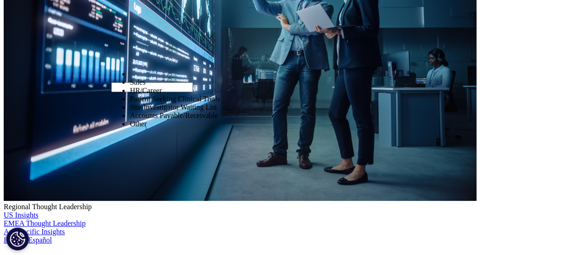  I want to click on li: HR/Career, so click(175, 91).